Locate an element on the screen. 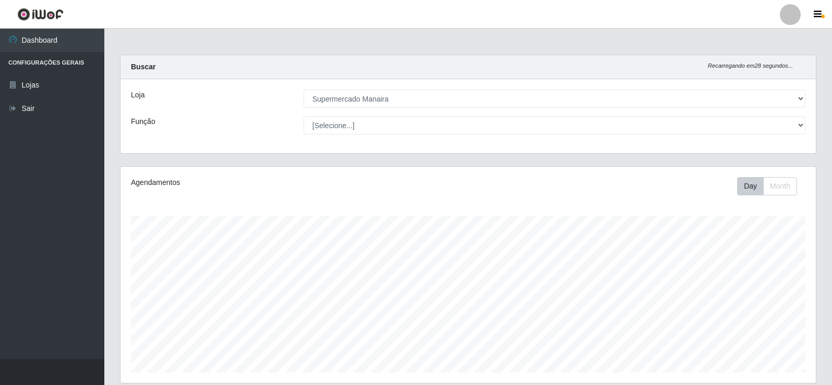 Image resolution: width=832 pixels, height=385 pixels. button: Day is located at coordinates (750, 186).